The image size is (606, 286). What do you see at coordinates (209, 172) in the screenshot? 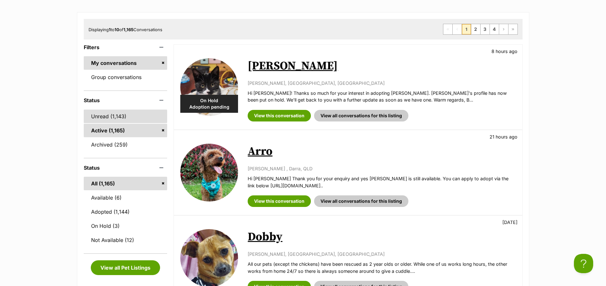
I see `img: Arro` at bounding box center [209, 172].